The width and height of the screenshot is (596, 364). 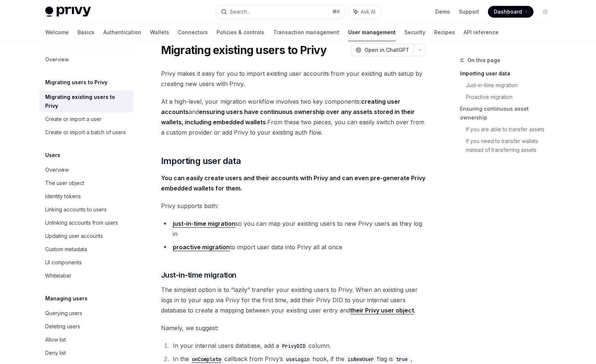 I want to click on div: Deleting users, so click(x=63, y=327).